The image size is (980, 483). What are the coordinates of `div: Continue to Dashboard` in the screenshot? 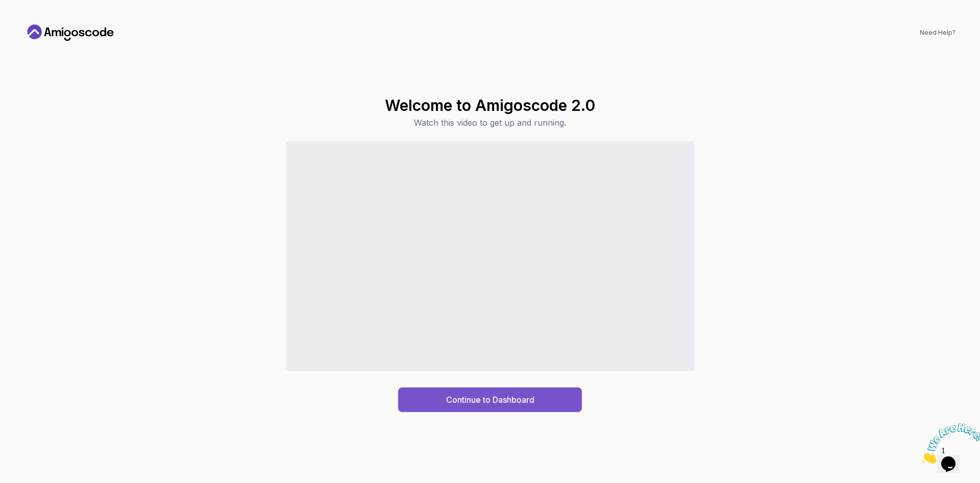 It's located at (490, 399).